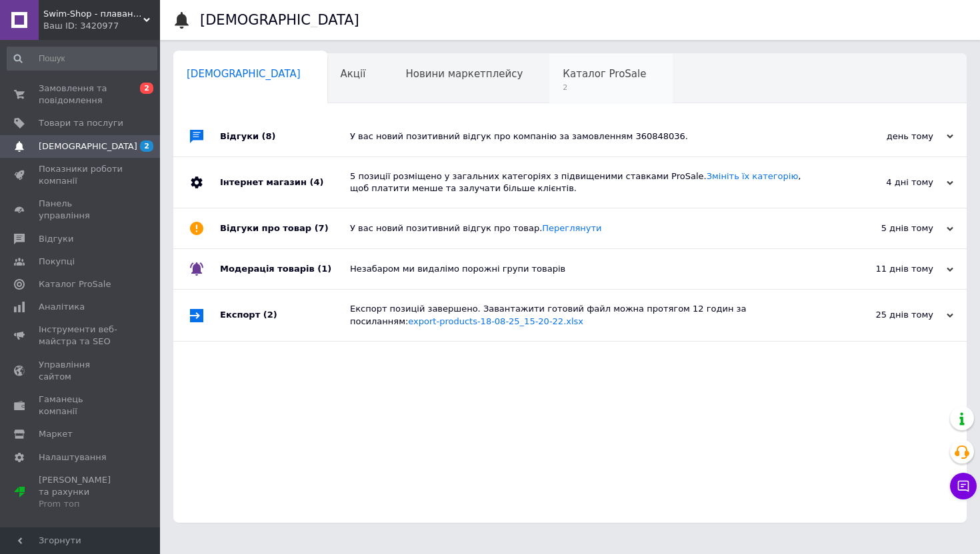 This screenshot has height=554, width=980. What do you see at coordinates (80, 94) in the screenshot?
I see `span: Замовлення та повідомлення` at bounding box center [80, 94].